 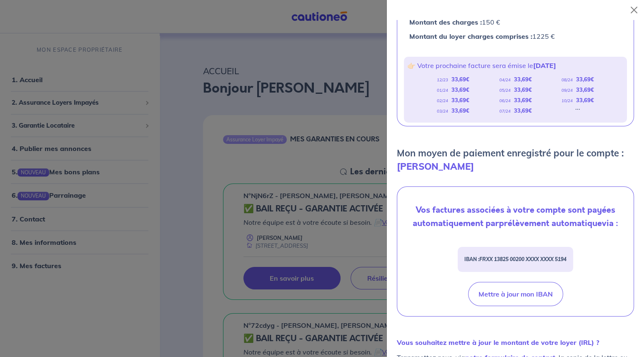 I want to click on p: 1225 €, so click(x=515, y=36).